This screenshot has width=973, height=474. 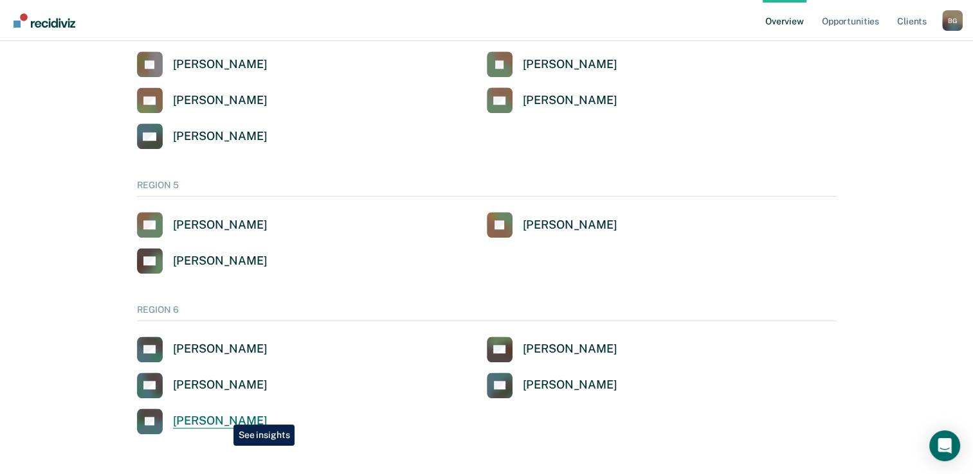 What do you see at coordinates (487, 188) in the screenshot?
I see `div: REGION 5` at bounding box center [487, 188].